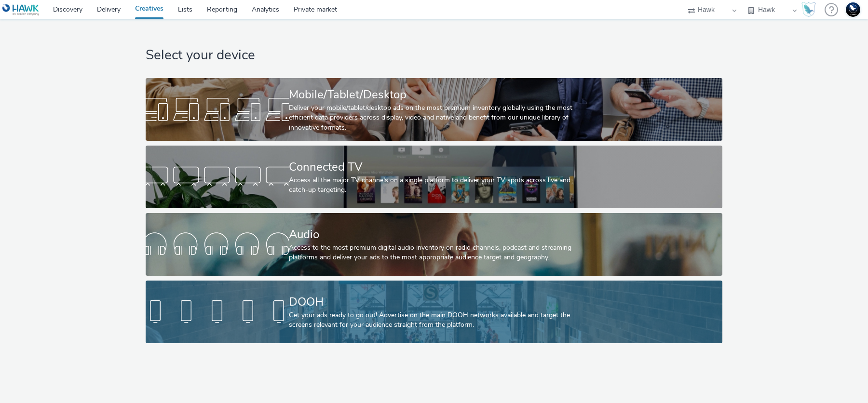  I want to click on img: Hawk Academy, so click(809, 9).